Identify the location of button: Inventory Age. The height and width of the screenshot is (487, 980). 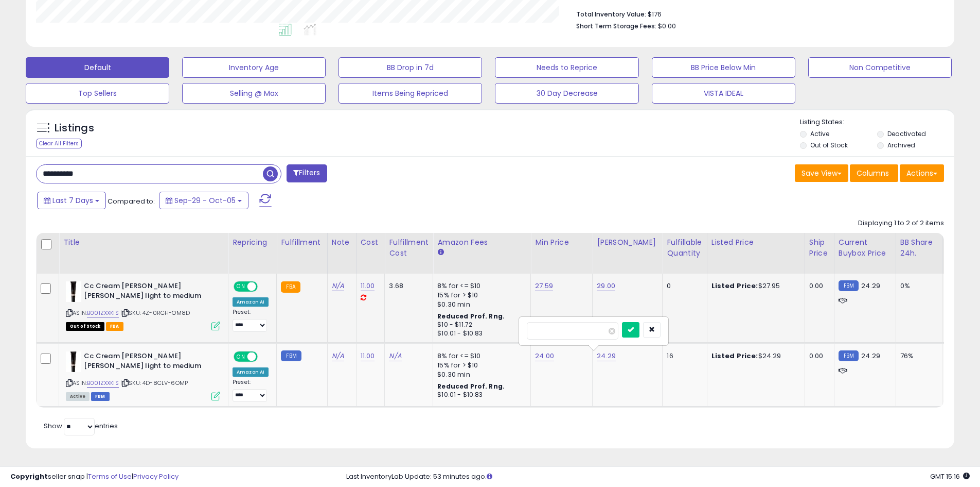
(253, 68).